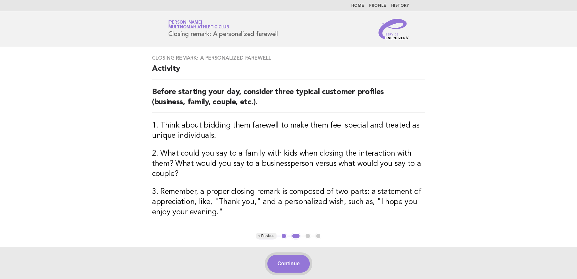  I want to click on h3: Closing remark: A personalized farewell, so click(288, 58).